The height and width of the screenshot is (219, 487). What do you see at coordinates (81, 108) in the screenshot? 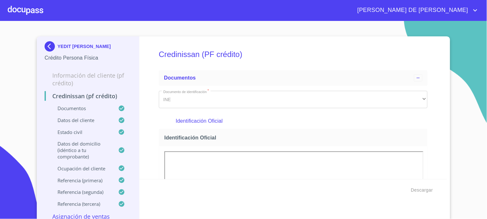
I see `p: Documentos` at bounding box center [81, 108].